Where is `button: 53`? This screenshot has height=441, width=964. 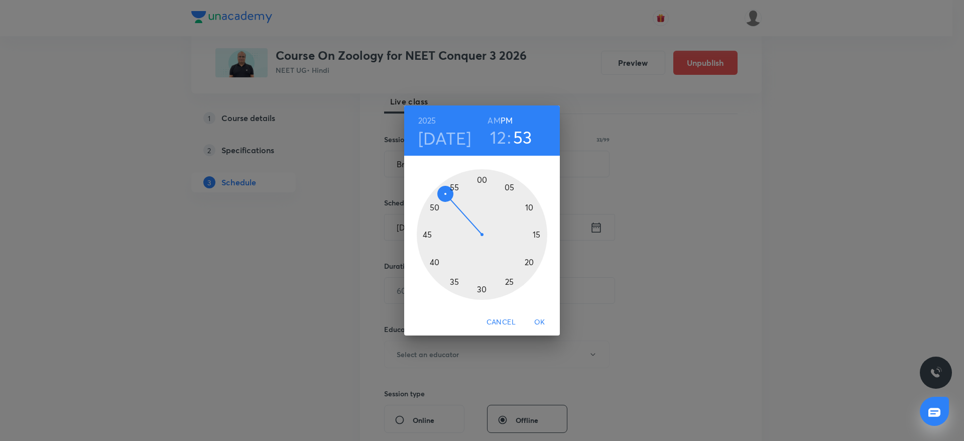 button: 53 is located at coordinates (522, 137).